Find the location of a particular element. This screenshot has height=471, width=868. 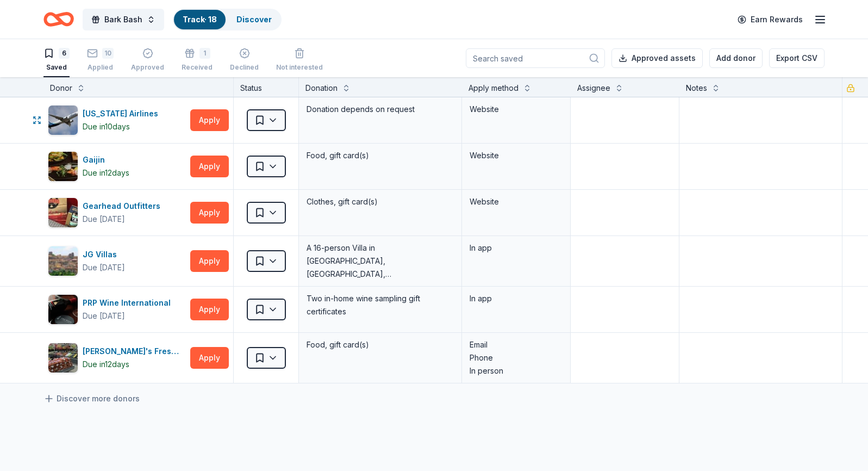

span: Bark Bash is located at coordinates (123, 20).